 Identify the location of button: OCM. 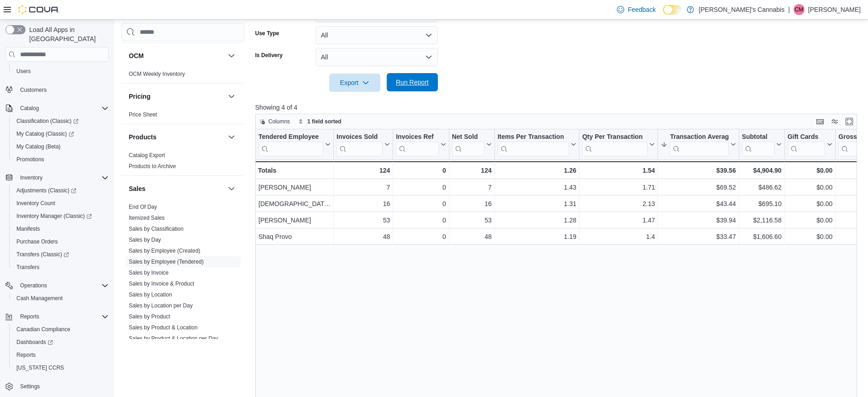
(232, 56).